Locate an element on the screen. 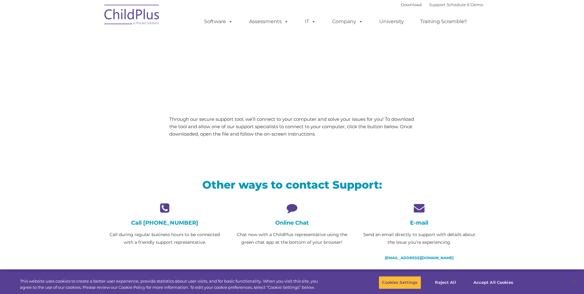 The height and width of the screenshot is (294, 584). a: Training Scramble!! is located at coordinates (443, 22).